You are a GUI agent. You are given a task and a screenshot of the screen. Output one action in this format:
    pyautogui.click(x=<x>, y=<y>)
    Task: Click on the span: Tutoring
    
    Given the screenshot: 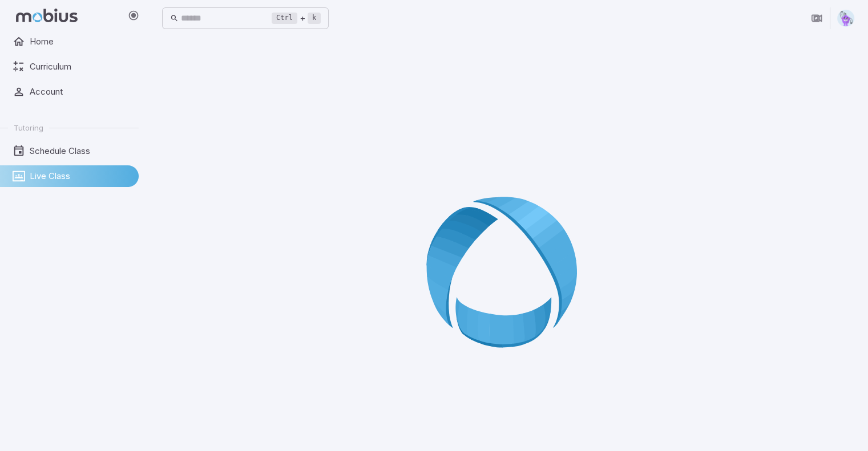 What is the action you would take?
    pyautogui.click(x=28, y=127)
    